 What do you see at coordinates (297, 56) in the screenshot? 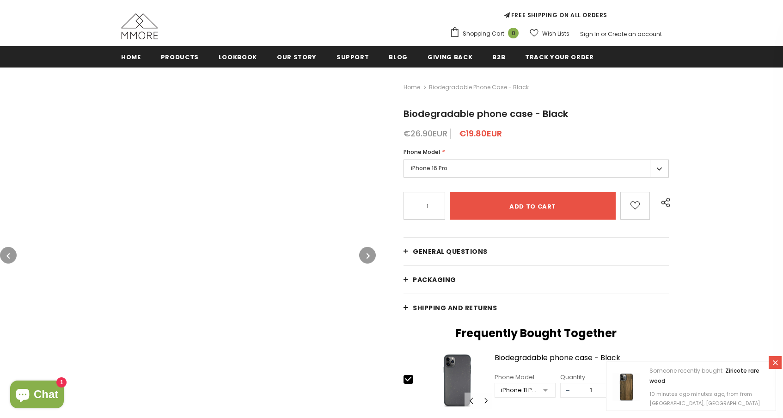
I see `a: Our Story` at bounding box center [297, 56].